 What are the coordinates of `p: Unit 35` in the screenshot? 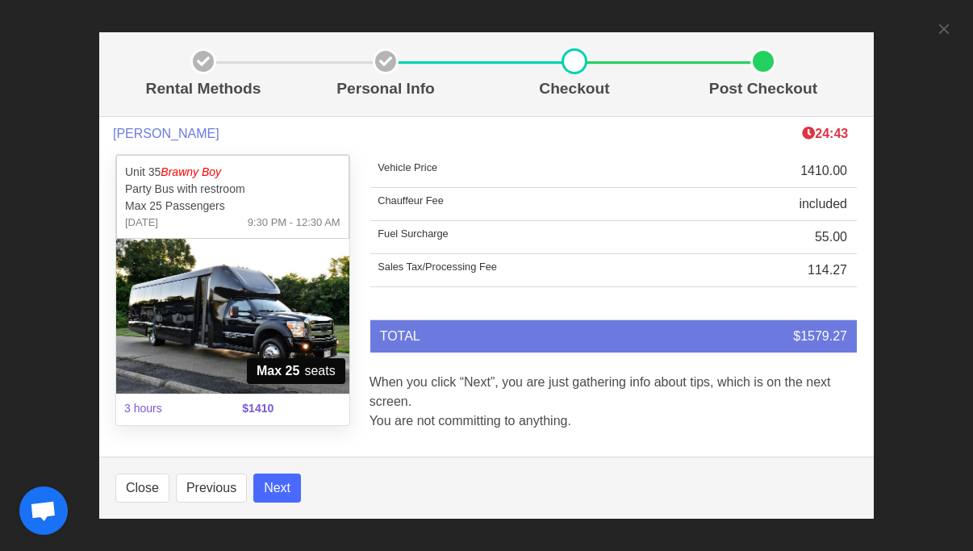 It's located at (232, 172).